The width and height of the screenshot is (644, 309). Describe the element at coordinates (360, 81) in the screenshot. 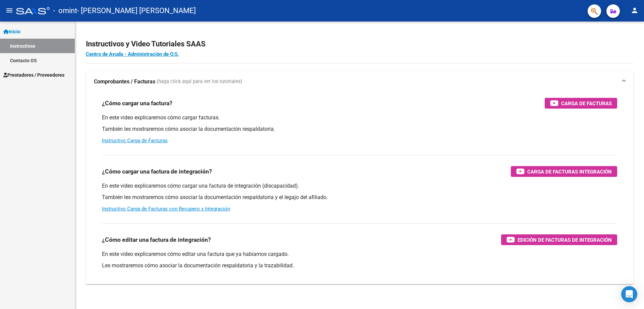

I see `mat-expansion-panel-header: Comprobantes / Facturas (haga click aquí para ver los tutoriales)` at that location.